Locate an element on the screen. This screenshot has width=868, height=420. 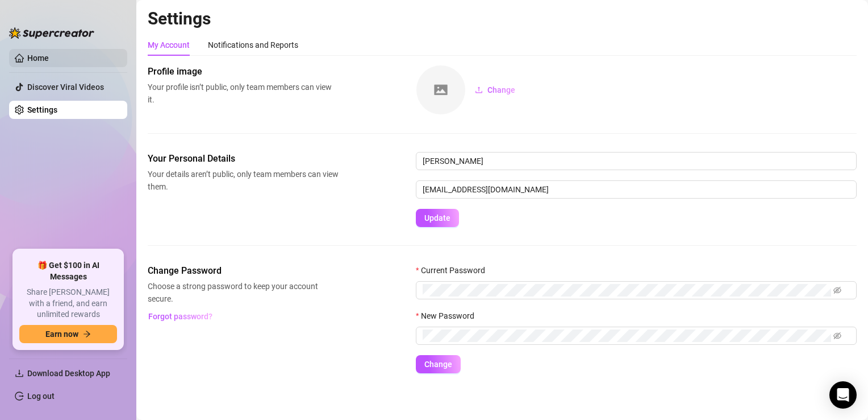
input: Enter name is located at coordinates (636, 161).